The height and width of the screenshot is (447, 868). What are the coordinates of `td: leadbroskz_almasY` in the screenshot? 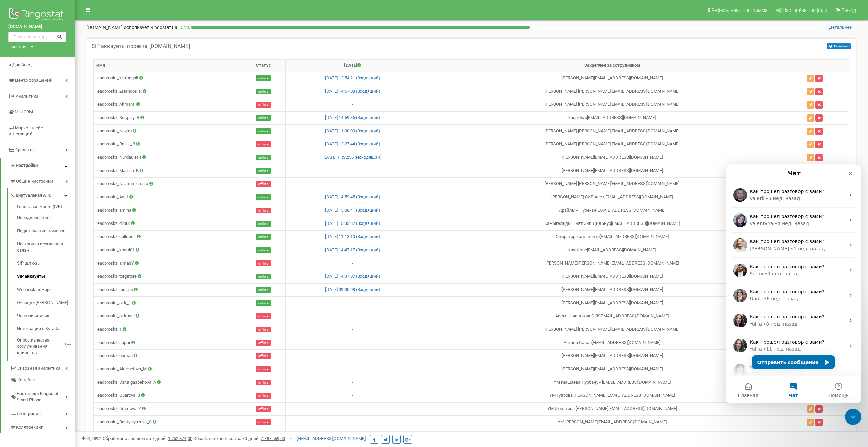 It's located at (167, 263).